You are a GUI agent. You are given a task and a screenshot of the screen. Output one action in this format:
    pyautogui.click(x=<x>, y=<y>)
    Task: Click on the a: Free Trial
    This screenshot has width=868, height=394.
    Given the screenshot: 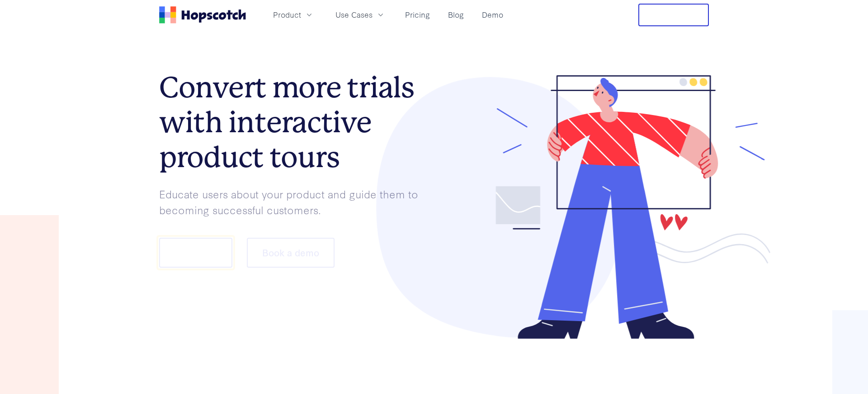 What is the action you would take?
    pyautogui.click(x=674, y=15)
    